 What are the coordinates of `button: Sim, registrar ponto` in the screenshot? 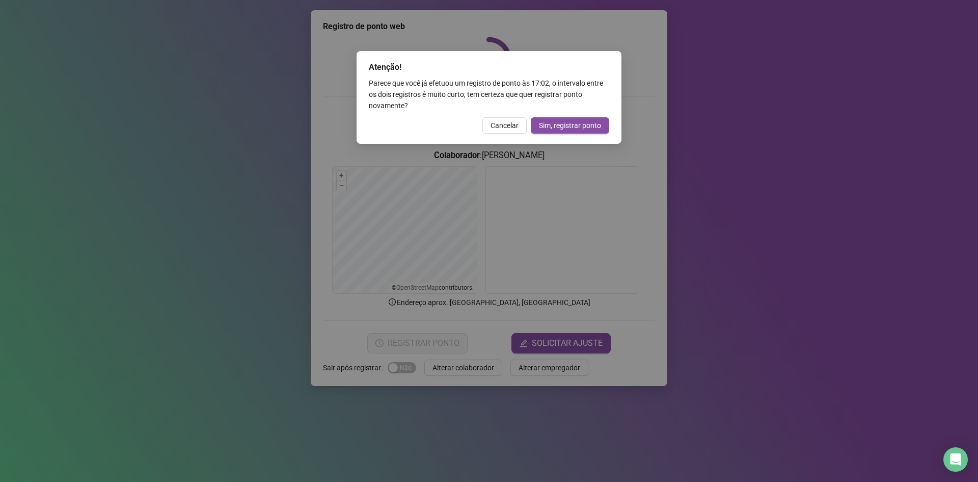 It's located at (570, 125).